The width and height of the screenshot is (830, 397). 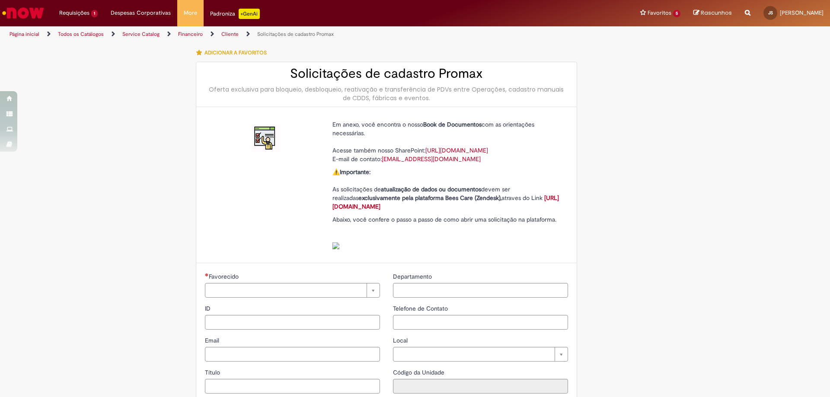 What do you see at coordinates (452, 124) in the screenshot?
I see `strong: Book de Documentos` at bounding box center [452, 124].